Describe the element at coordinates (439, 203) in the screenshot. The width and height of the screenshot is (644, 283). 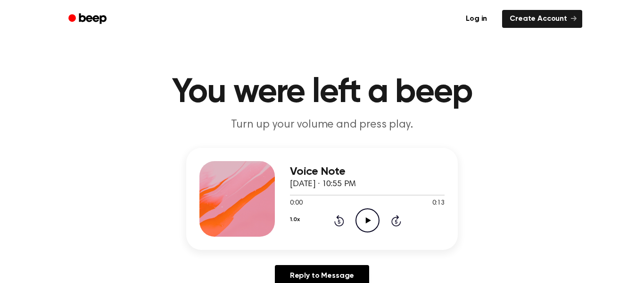
I see `span: 0:13` at that location.